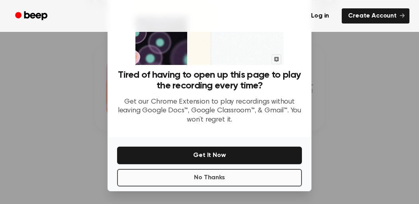  What do you see at coordinates (209, 111) in the screenshot?
I see `p: Get our Chrome Extension to play recordings without leaving Google Docs™, Google Classroom™, & Gm...` at bounding box center [209, 111].